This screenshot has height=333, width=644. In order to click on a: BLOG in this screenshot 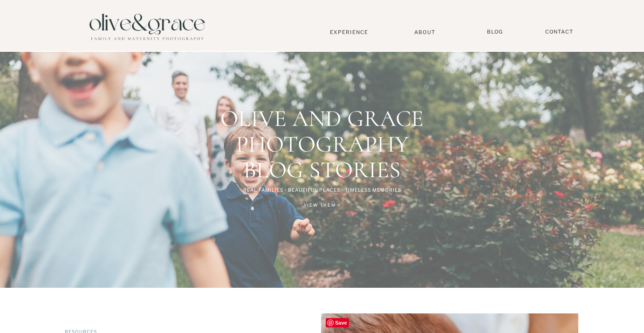, I will do `click(495, 32)`.